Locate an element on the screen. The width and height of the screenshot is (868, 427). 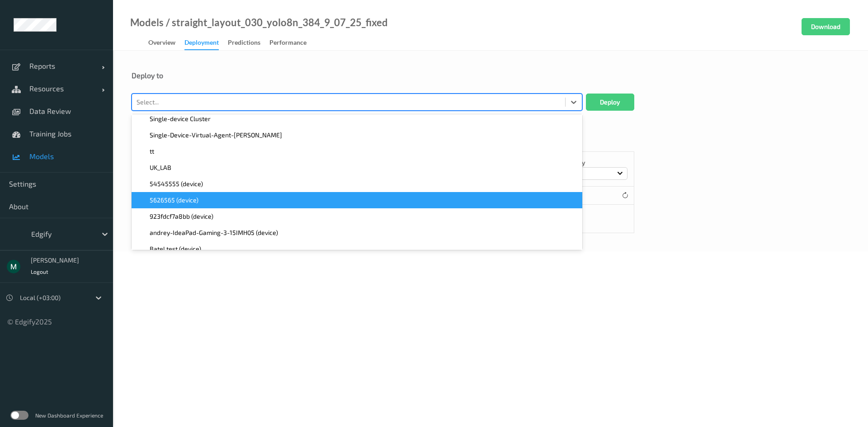
span: 54545555 (device) is located at coordinates (177, 184).